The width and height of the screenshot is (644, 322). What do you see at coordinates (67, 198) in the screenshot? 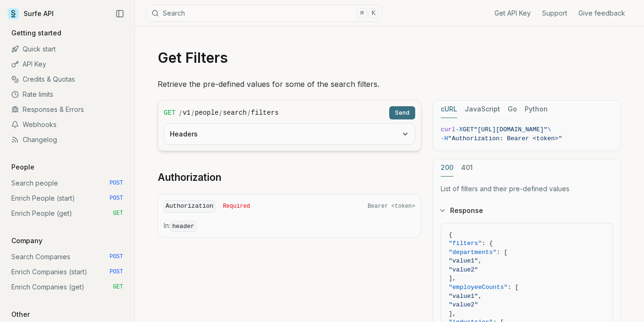
I see `a: Enrich People (start) POST` at bounding box center [67, 198].